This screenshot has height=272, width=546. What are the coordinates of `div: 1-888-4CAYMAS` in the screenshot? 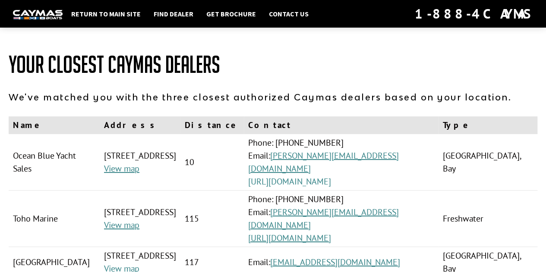 It's located at (474, 14).